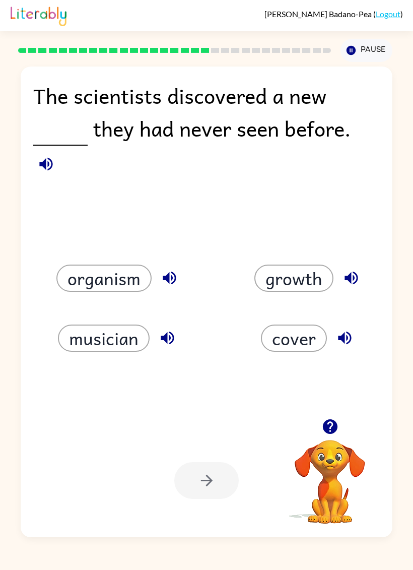 The height and width of the screenshot is (570, 413). What do you see at coordinates (104, 338) in the screenshot?
I see `button: musician` at bounding box center [104, 338].